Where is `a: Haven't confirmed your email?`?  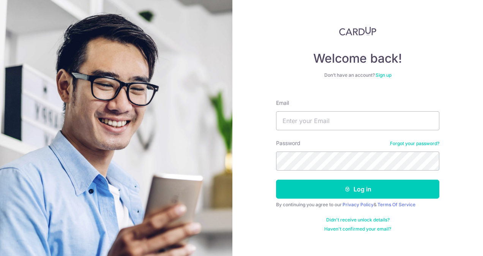 a: Haven't confirmed your email? is located at coordinates (358, 229).